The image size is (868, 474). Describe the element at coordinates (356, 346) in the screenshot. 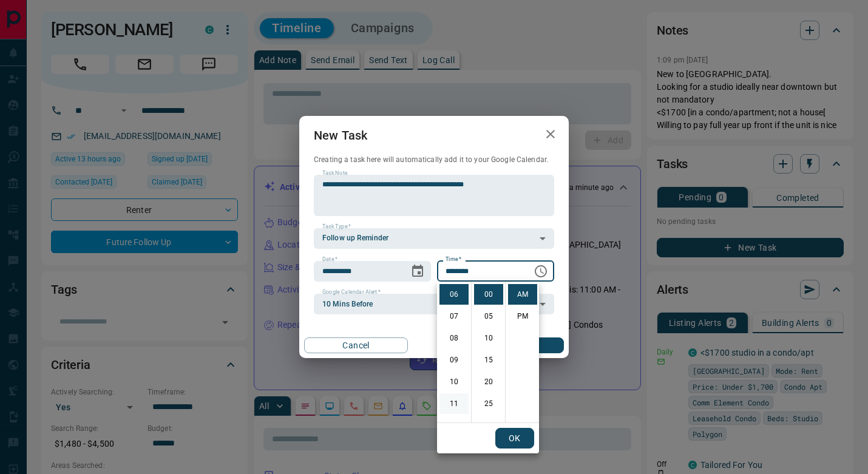

I see `button: Cancel` at that location.